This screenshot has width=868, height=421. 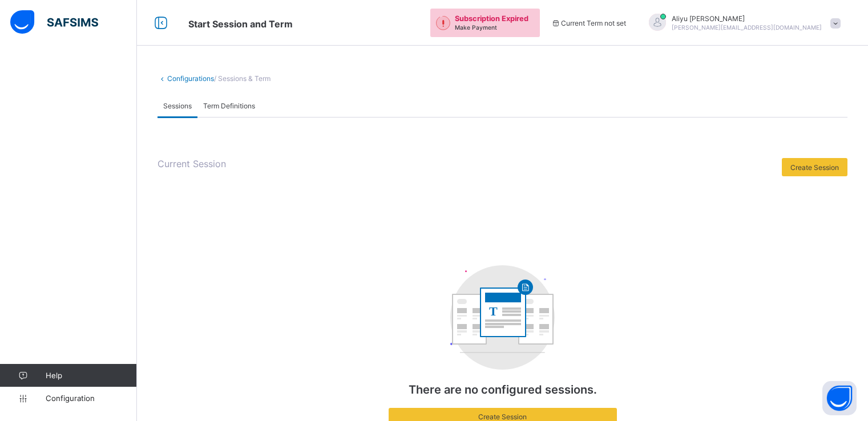 I want to click on span: Current Session, so click(x=192, y=163).